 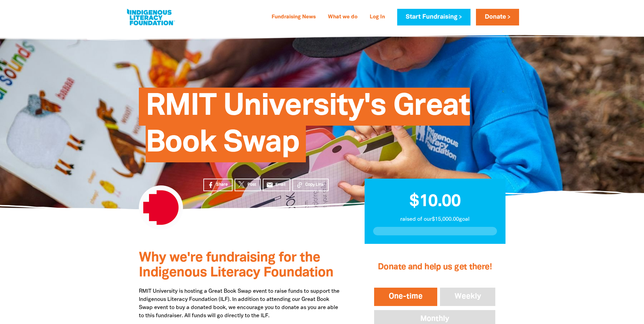 What do you see at coordinates (377, 17) in the screenshot?
I see `a: Log In` at bounding box center [377, 17].